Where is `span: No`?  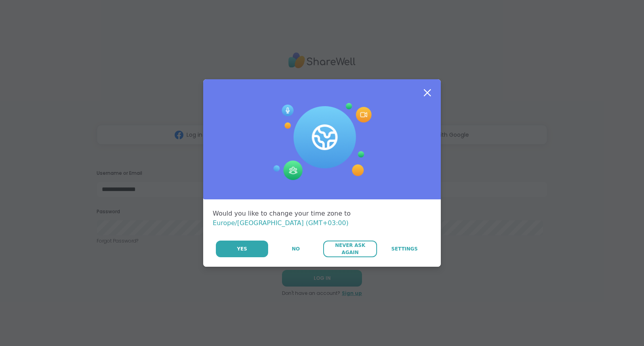 span: No is located at coordinates (297, 250).